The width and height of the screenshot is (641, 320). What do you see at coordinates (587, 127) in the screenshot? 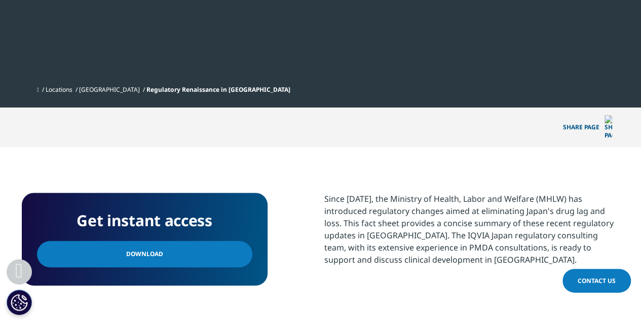
I see `p: Share PAGE` at bounding box center [587, 127].